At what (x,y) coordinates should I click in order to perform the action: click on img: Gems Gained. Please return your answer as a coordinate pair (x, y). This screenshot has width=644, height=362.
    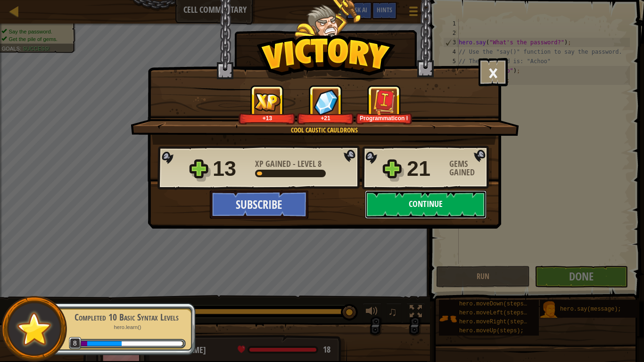
    Looking at the image, I should click on (326, 102).